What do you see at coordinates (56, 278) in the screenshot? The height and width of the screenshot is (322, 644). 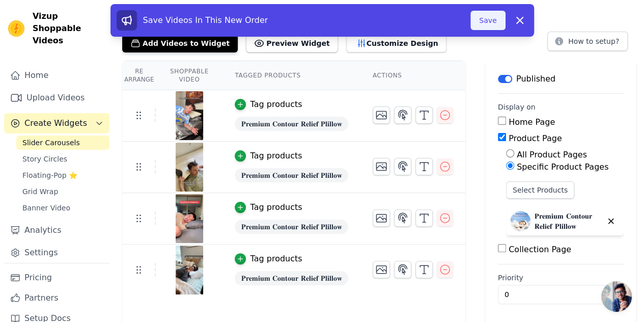 I see `a: Pricing` at bounding box center [56, 278].